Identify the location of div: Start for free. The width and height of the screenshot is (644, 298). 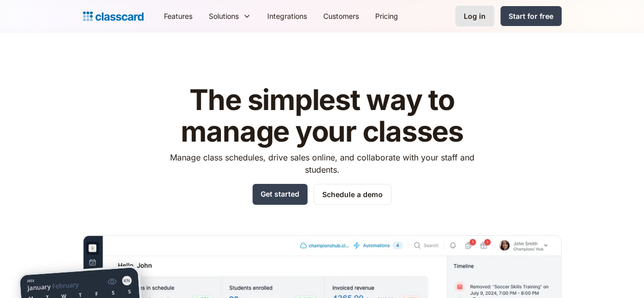
(531, 16).